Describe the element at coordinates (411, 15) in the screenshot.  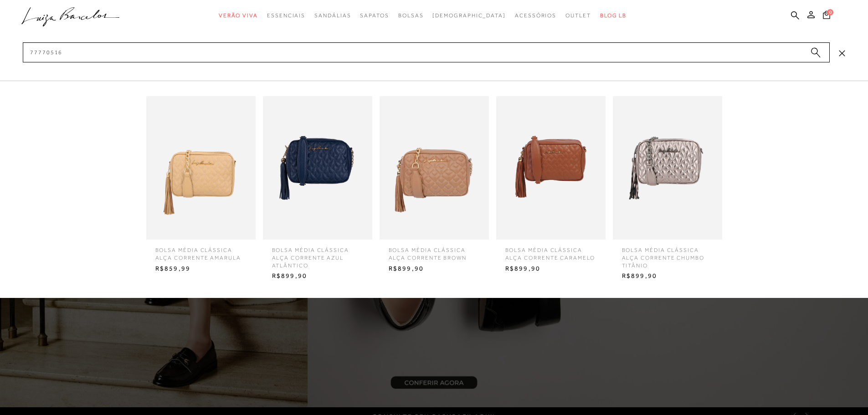
I see `span: Bolsas` at that location.